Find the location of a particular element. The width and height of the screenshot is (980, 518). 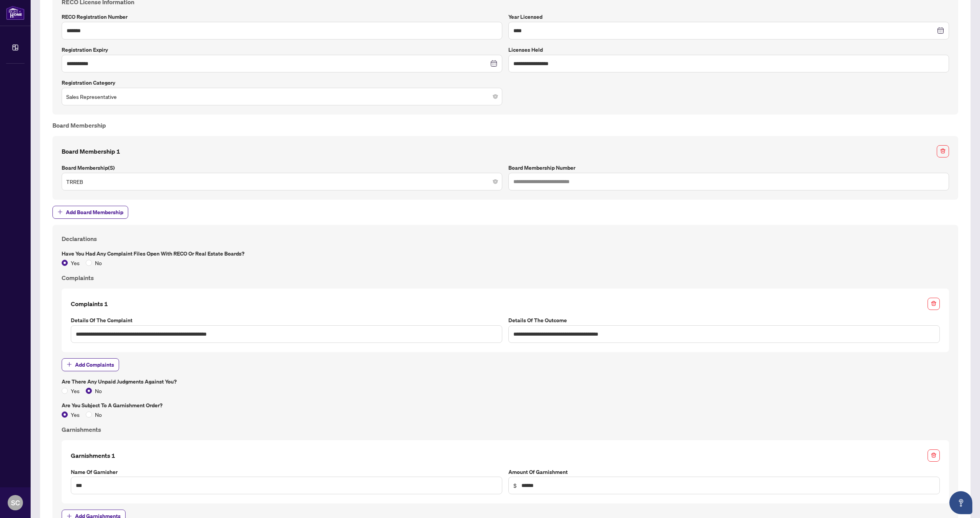

h4: Garnishments 1 is located at coordinates (93, 456).